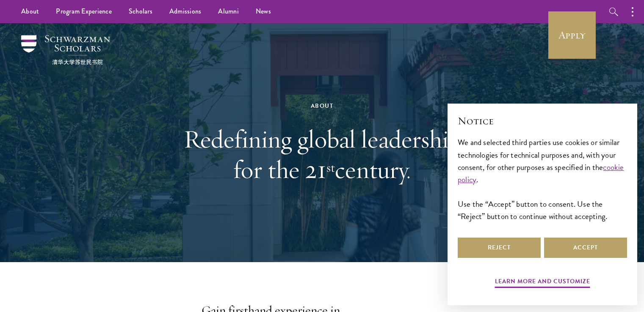  I want to click on button: Learn more and customize, so click(542, 282).